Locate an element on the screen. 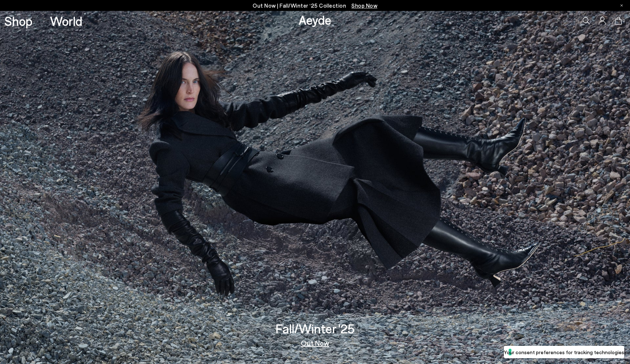 The height and width of the screenshot is (364, 630). a: Shop is located at coordinates (18, 21).